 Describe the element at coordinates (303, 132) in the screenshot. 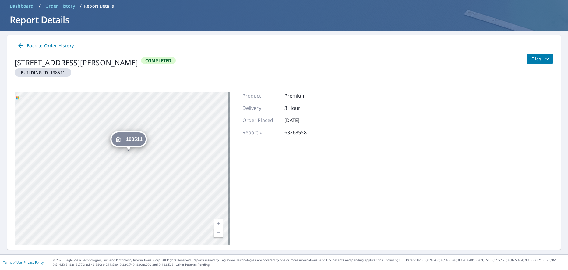

I see `p: 63268558` at that location.